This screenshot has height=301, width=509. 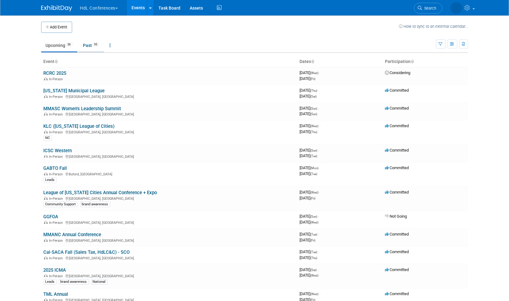 What do you see at coordinates (96, 45) in the screenshot?
I see `span: 95` at bounding box center [96, 45].